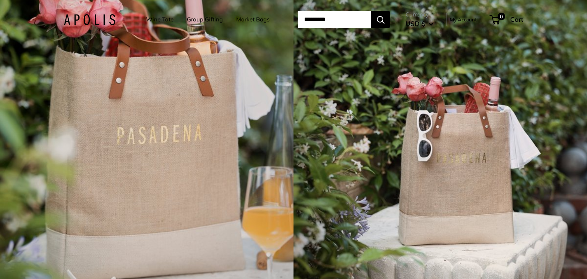 This screenshot has height=279, width=587. I want to click on span: Currency, so click(419, 15).